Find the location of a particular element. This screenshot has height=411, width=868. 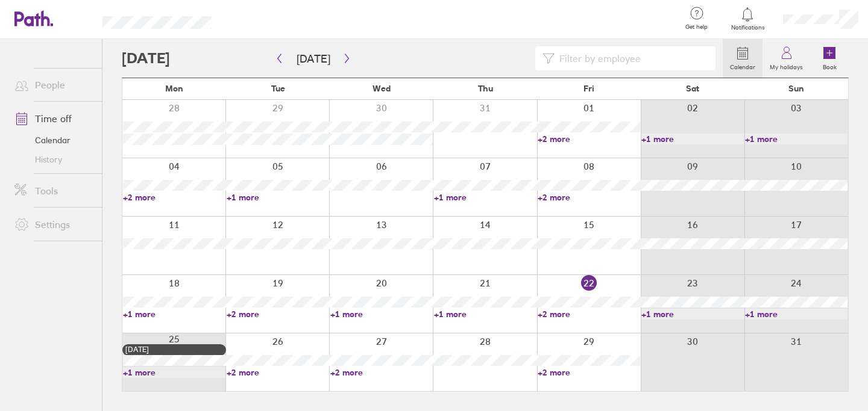

label: My holidays is located at coordinates (786, 65).